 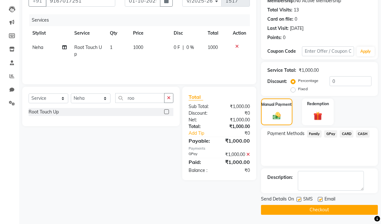 What do you see at coordinates (38, 47) in the screenshot?
I see `span: Neha` at bounding box center [38, 47].